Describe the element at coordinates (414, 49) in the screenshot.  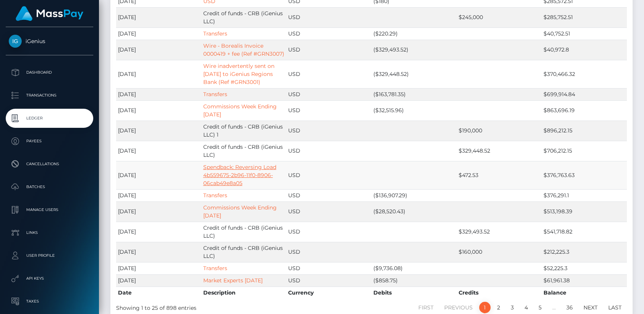
I see `td: ($329,493.52)` at that location.